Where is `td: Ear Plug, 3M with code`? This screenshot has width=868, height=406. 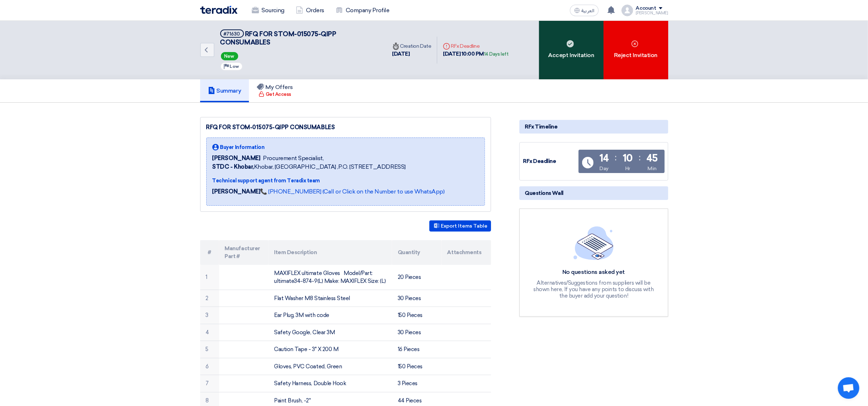
td: Ear Plug, 3M with code is located at coordinates (330, 316).